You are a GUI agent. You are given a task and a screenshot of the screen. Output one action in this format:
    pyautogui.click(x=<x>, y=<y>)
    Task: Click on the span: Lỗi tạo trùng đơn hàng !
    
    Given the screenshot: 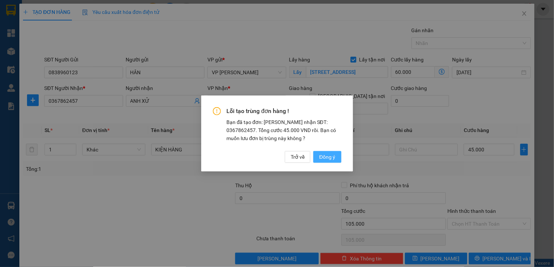 What is the action you would take?
    pyautogui.click(x=284, y=111)
    